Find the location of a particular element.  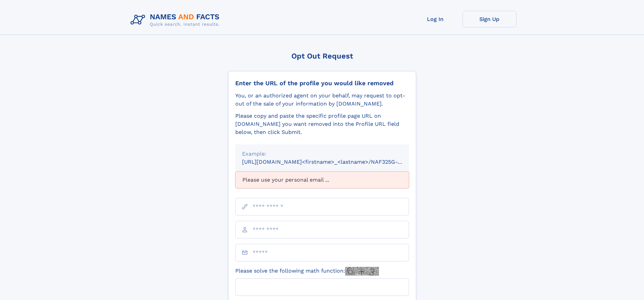

a: Log In is located at coordinates (435, 19).